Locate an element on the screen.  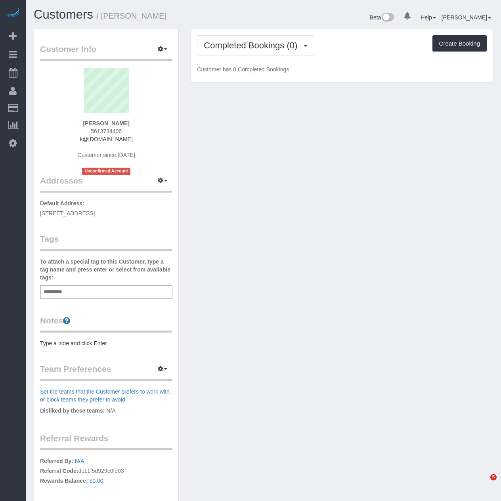
label: To attach a special tag to this Customer, type a tag name and press enter or select from availabl... is located at coordinates (106, 269).